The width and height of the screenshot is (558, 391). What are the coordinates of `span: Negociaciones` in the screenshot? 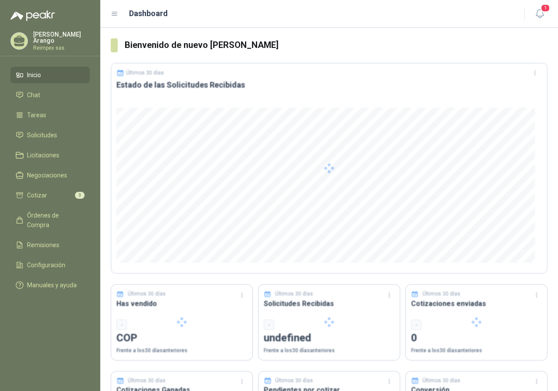 It's located at (47, 175).